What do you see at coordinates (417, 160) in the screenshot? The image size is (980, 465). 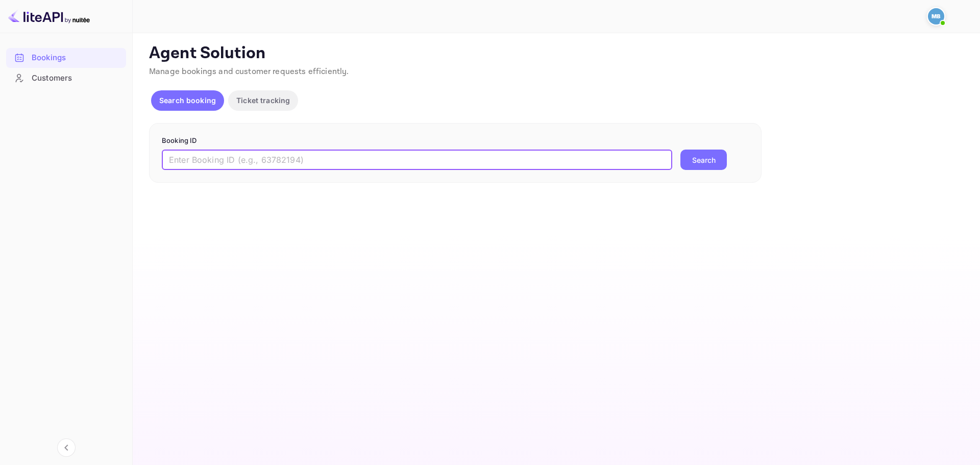 I see `input: Enter Booking ID (e.g., 63782194)` at bounding box center [417, 160].